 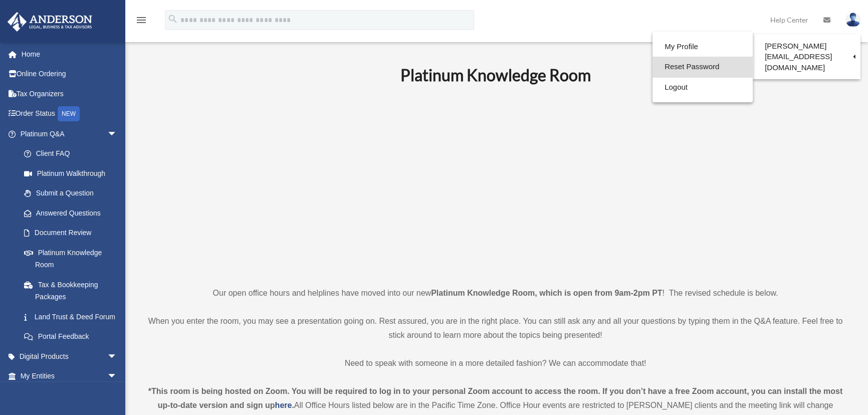 What do you see at coordinates (495, 363) in the screenshot?
I see `p: Need to speak with someone in a more detailed fashion? We can accommodate that!` at bounding box center [495, 363].